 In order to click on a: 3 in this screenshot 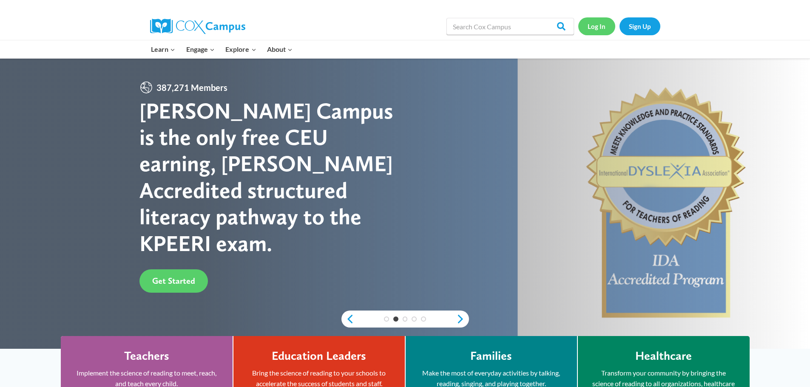, I will do `click(405, 319)`.